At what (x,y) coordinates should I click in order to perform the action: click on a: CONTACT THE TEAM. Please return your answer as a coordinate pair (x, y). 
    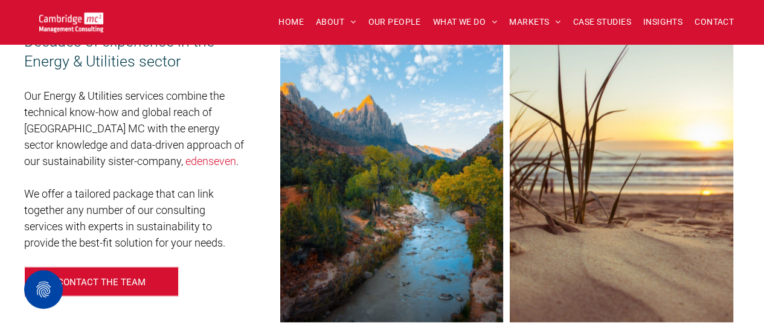
    Looking at the image, I should click on (102, 281).